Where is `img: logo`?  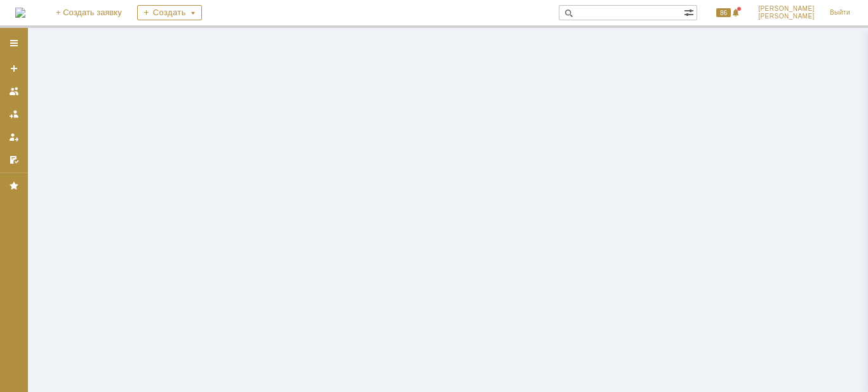 img: logo is located at coordinates (20, 12).